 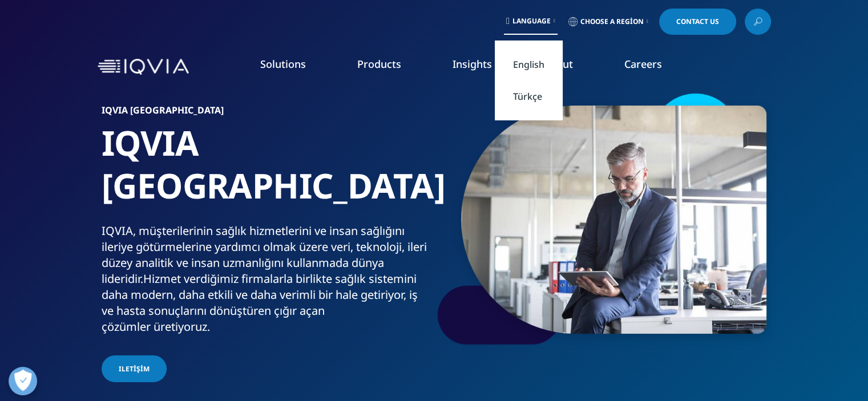 What do you see at coordinates (697, 22) in the screenshot?
I see `a: Contact Us` at bounding box center [697, 22].